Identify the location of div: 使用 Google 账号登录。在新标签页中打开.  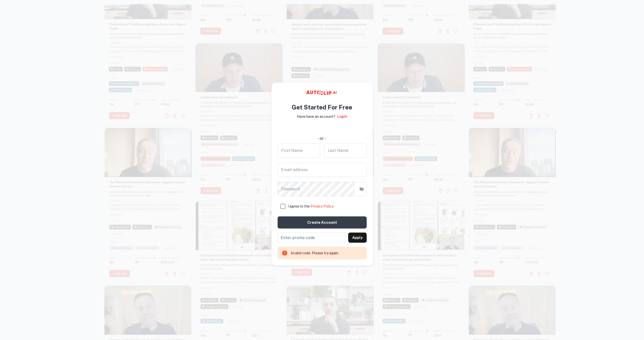
(322, 129).